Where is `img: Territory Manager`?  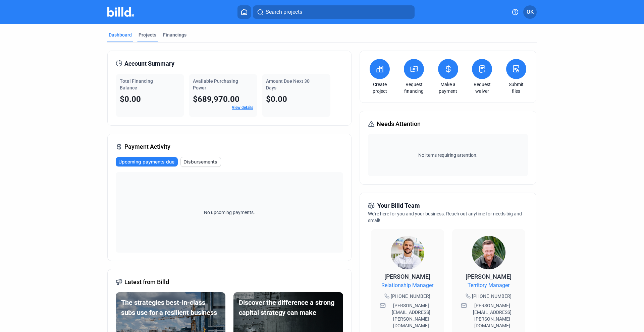
img: Territory Manager is located at coordinates (489, 253).